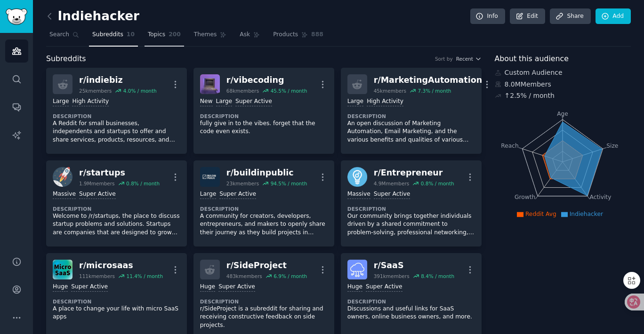 This screenshot has width=644, height=334. Describe the element at coordinates (64, 37) in the screenshot. I see `a: Search` at that location.